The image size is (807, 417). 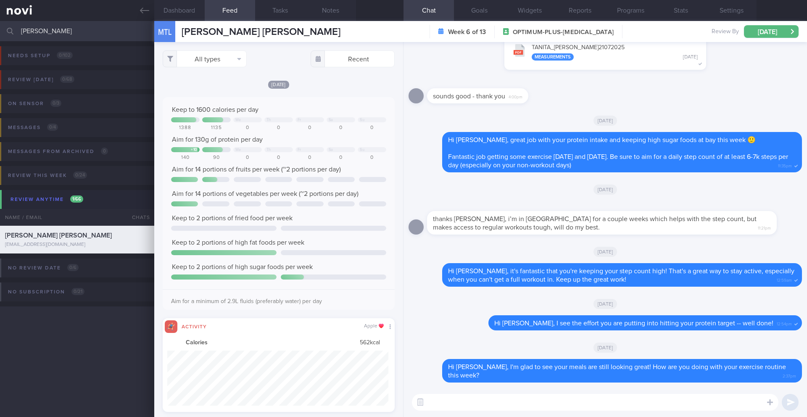 What do you see at coordinates (53, 127) in the screenshot?
I see `span: 0 / 4` at bounding box center [53, 127].